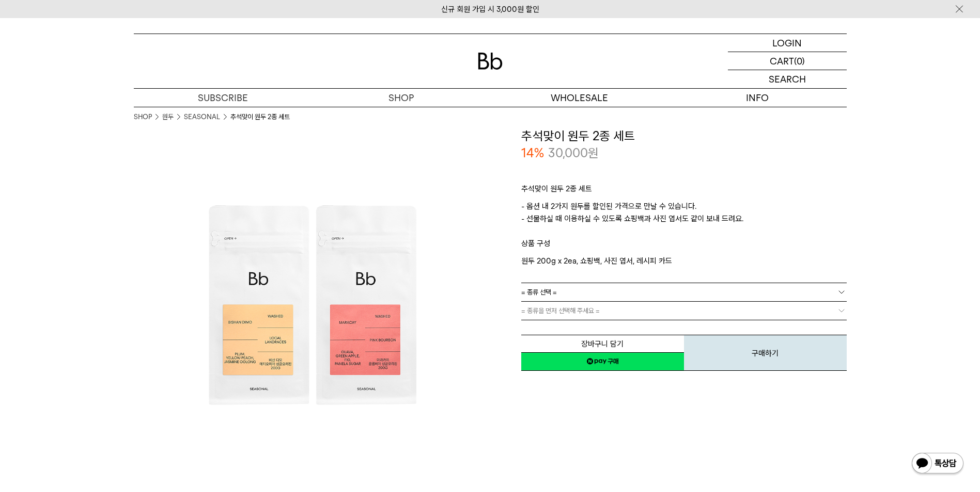 The width and height of the screenshot is (980, 492). What do you see at coordinates (202, 117) in the screenshot?
I see `a: SEASONAL` at bounding box center [202, 117].